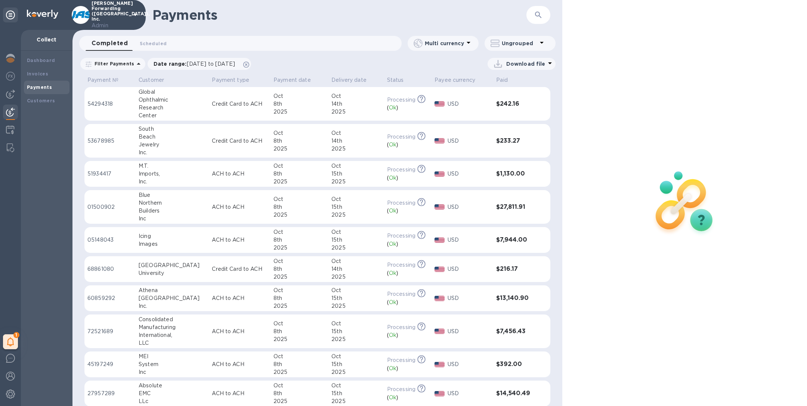  Describe the element at coordinates (172, 244) in the screenshot. I see `div: Images` at that location.